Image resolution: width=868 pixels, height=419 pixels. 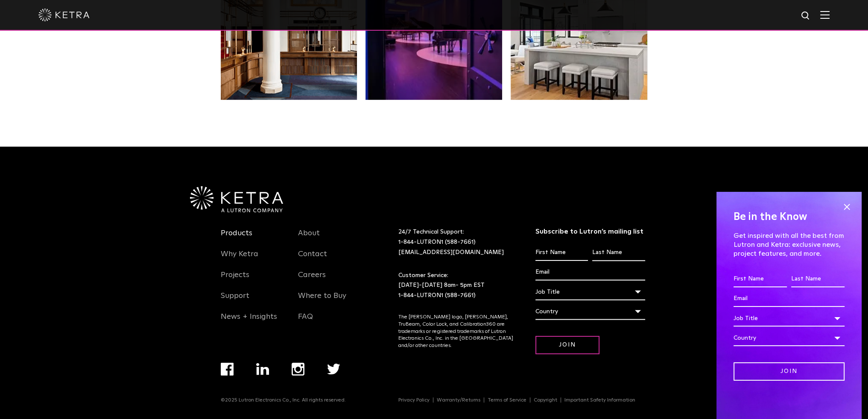 I want to click on a: Projects, so click(x=235, y=280).